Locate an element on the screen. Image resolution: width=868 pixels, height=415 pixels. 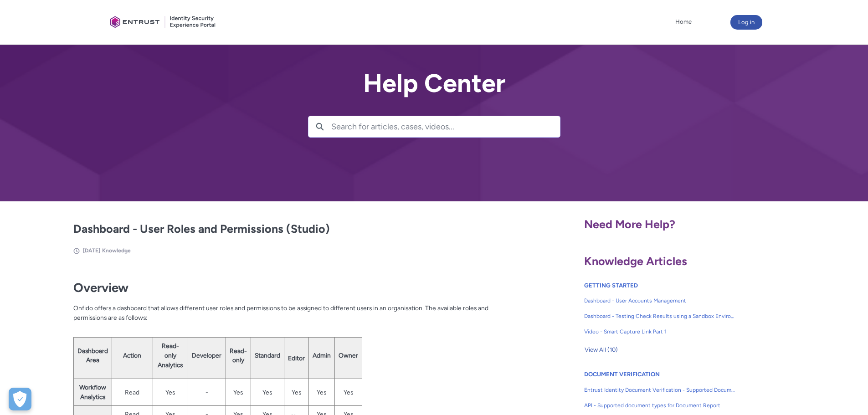
span: Need More Help? is located at coordinates (630, 224).